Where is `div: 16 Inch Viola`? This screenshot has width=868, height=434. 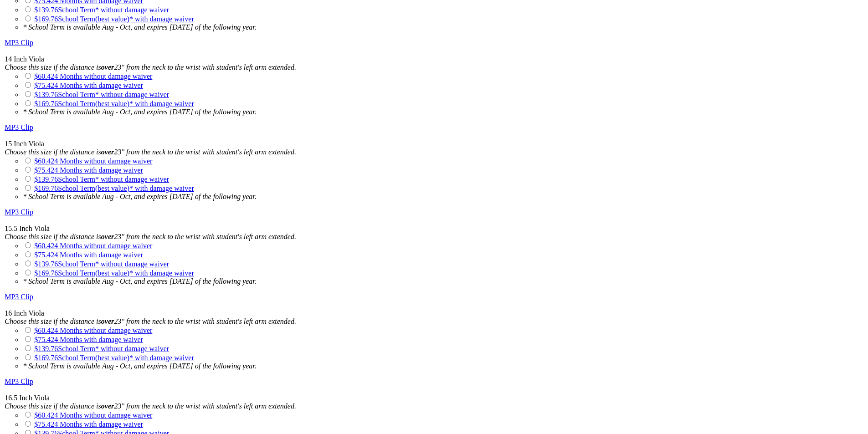
div: 16 Inch Viola is located at coordinates (272, 313).